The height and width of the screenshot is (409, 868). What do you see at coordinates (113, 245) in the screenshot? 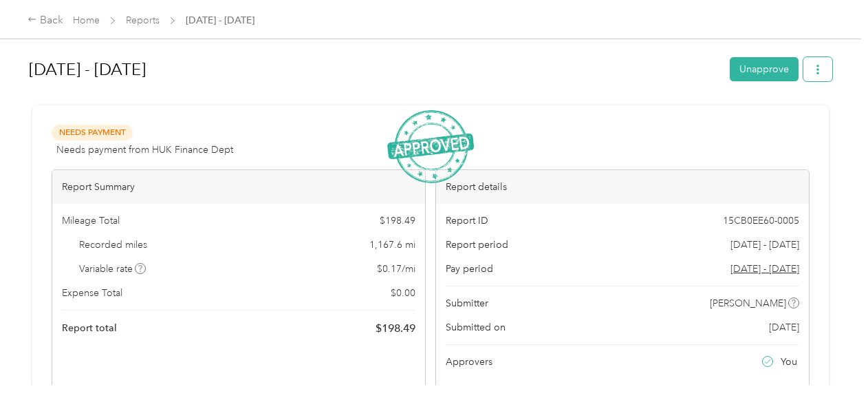
I see `span: Recorded miles` at bounding box center [113, 245].